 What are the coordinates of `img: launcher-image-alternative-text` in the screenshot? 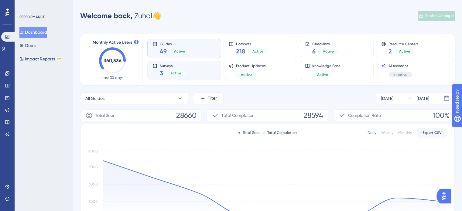 It's located at (7, 9).